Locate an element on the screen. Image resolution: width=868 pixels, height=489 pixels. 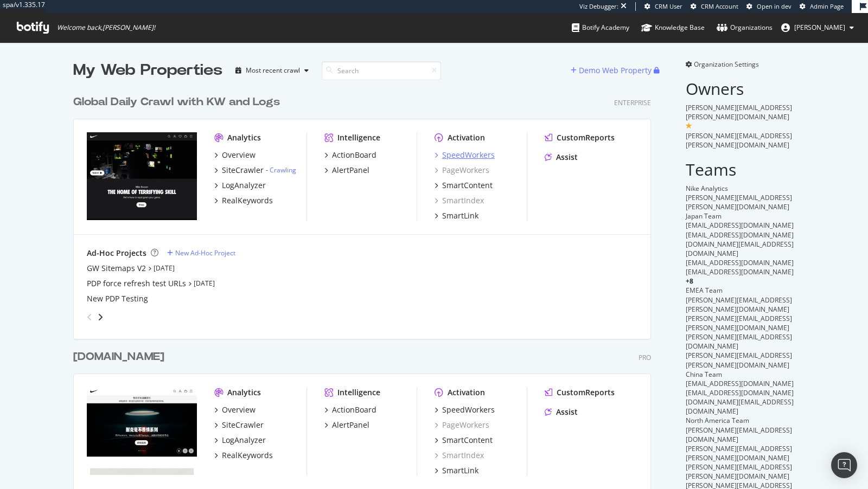
a: CRM User is located at coordinates (663, 6).